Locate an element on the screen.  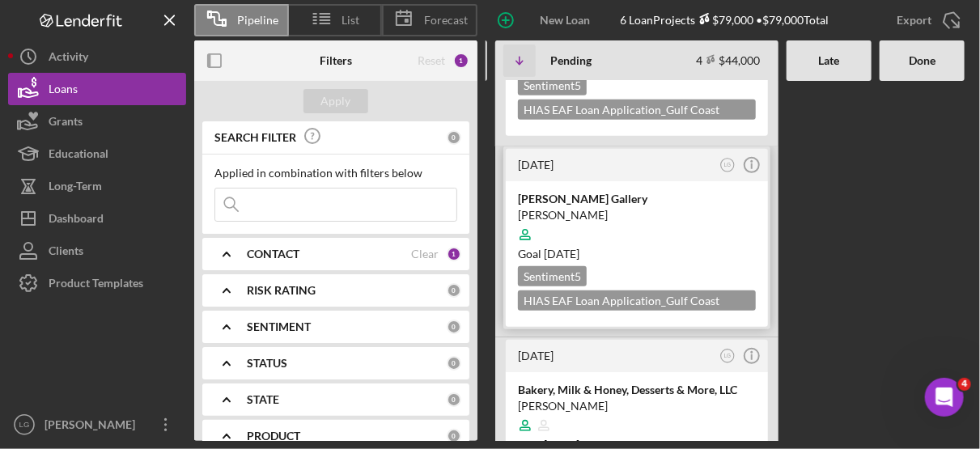
span: Forecast is located at coordinates (446, 21).